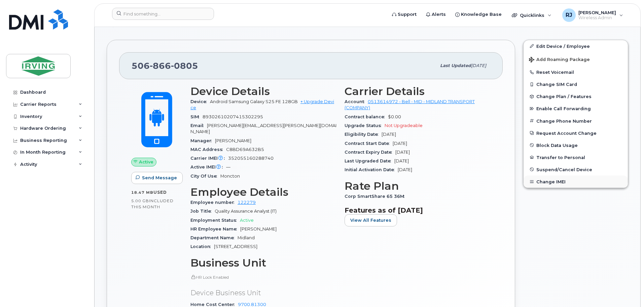 The image size is (644, 307). What do you see at coordinates (202, 246) in the screenshot?
I see `span: Location` at bounding box center [202, 246].